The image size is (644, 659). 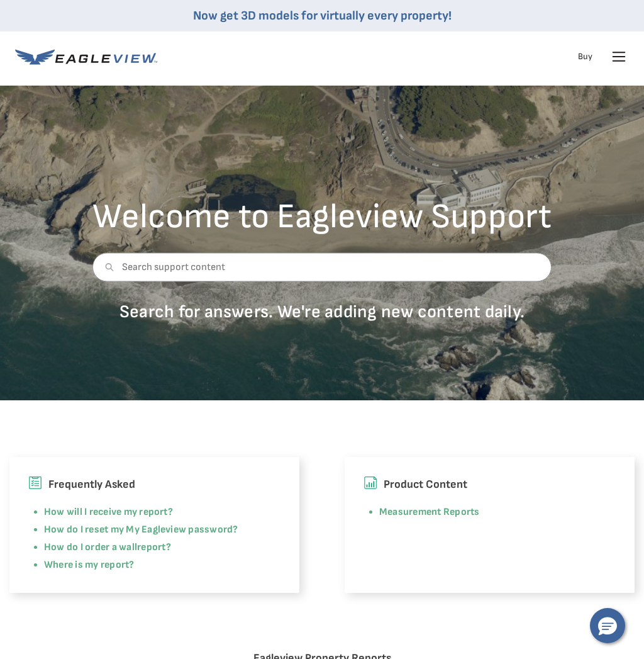 What do you see at coordinates (322, 312) in the screenshot?
I see `p: Search for answers. We're adding new content daily.` at bounding box center [322, 312].